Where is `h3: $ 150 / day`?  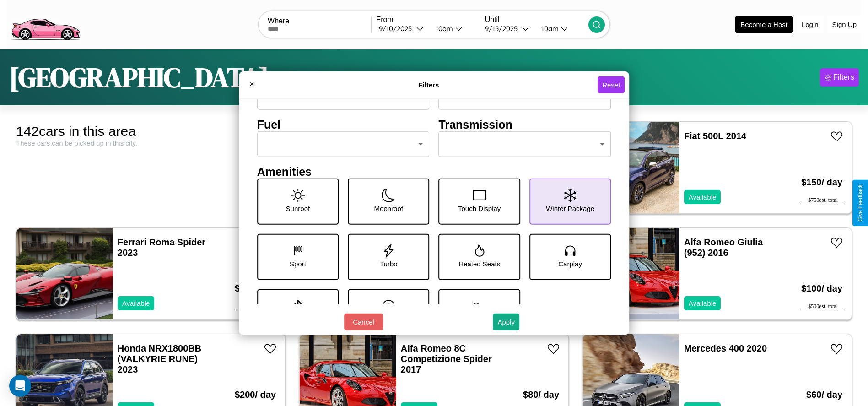
h3: $ 150 / day is located at coordinates (822, 182).